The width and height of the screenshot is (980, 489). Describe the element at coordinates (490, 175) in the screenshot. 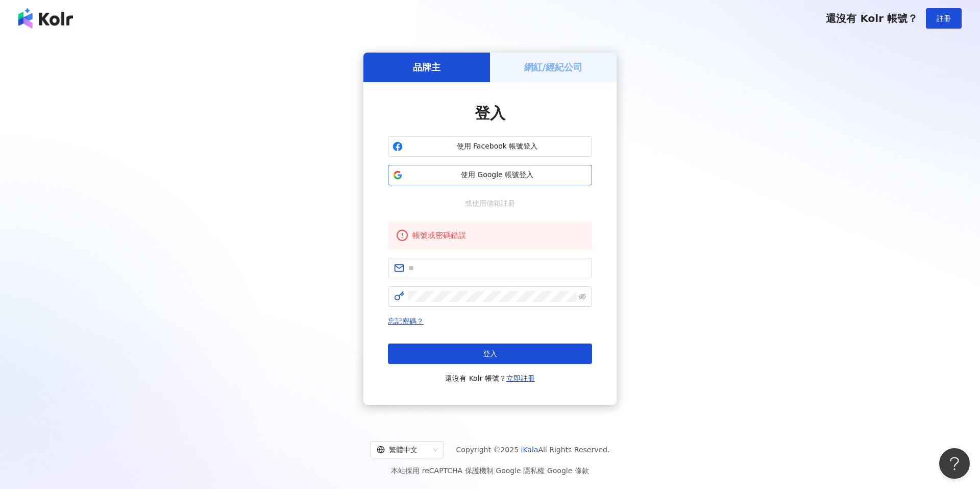

I see `button: 使用 Google 帳號登入` at that location.